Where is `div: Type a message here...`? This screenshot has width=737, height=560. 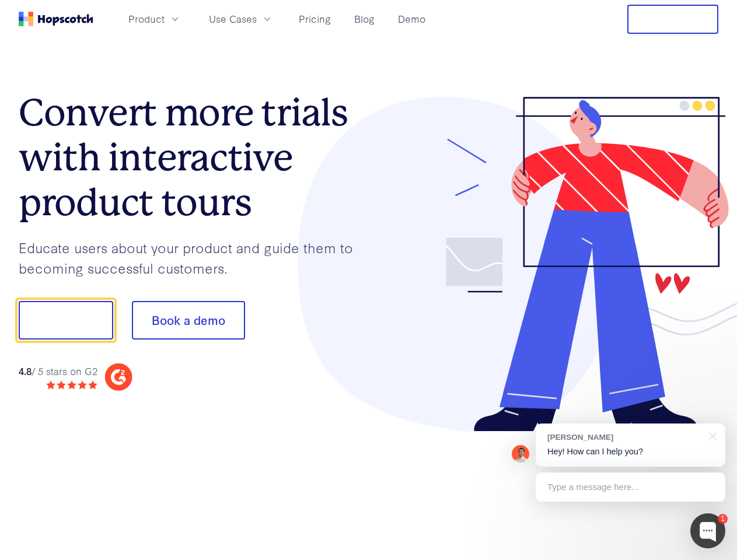 div: Type a message here... is located at coordinates (630, 487).